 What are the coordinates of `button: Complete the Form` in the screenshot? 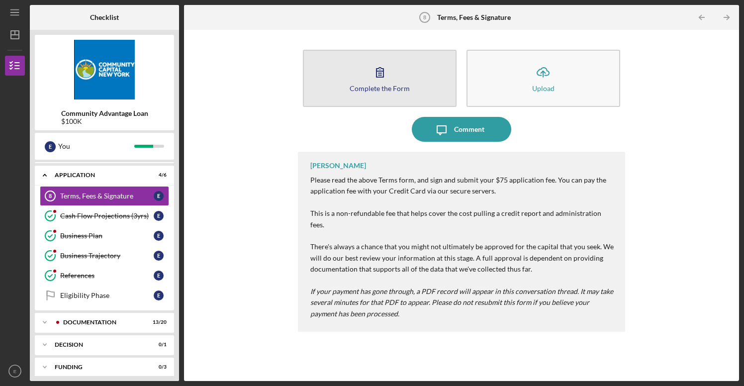 It's located at (380, 78).